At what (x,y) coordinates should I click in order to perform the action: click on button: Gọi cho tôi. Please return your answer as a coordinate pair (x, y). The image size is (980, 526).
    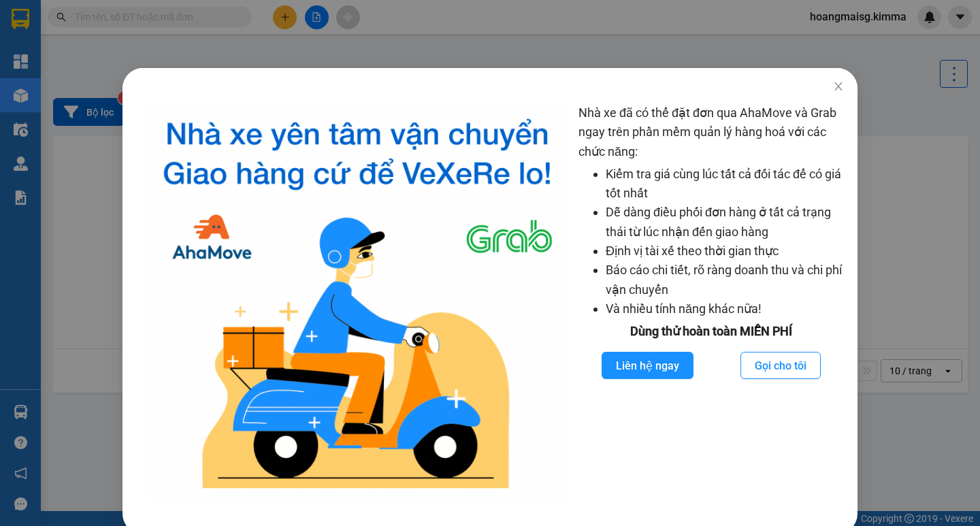
    Looking at the image, I should click on (781, 365).